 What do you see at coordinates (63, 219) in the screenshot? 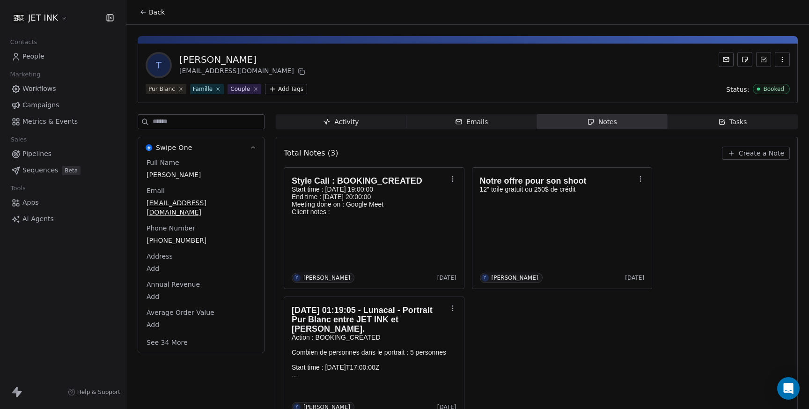
I see `a: AI Agents` at bounding box center [63, 219].